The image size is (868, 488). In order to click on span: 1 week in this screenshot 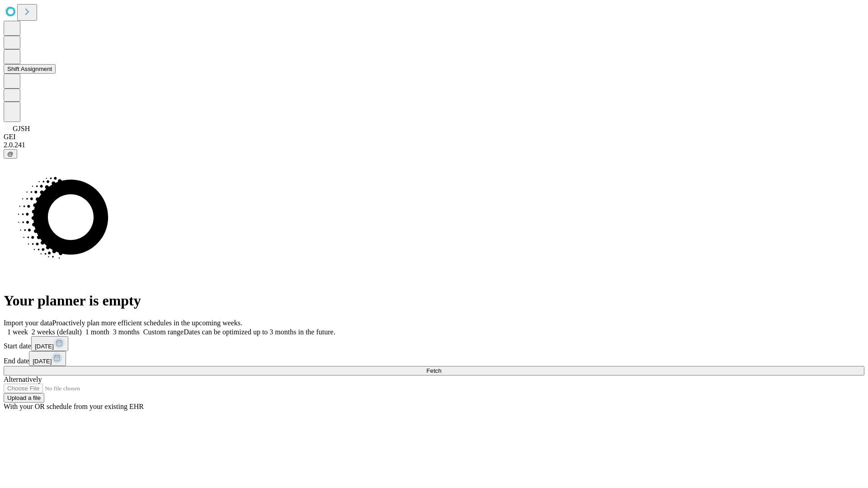, I will do `click(18, 331)`.